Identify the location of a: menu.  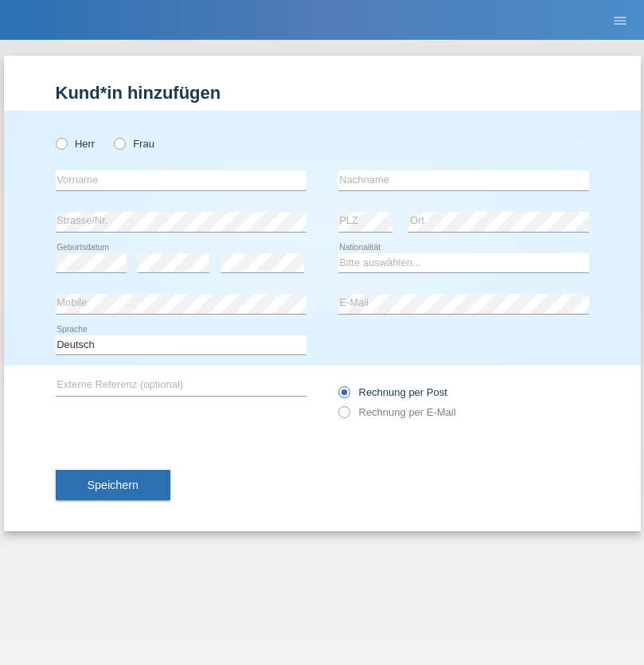
(620, 20).